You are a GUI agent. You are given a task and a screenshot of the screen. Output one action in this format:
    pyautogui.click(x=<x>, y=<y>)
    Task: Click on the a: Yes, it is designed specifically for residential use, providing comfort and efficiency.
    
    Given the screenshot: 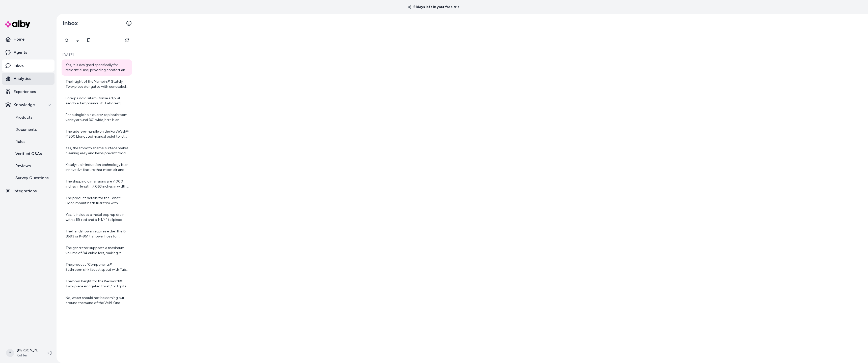 What is the action you would take?
    pyautogui.click(x=97, y=68)
    